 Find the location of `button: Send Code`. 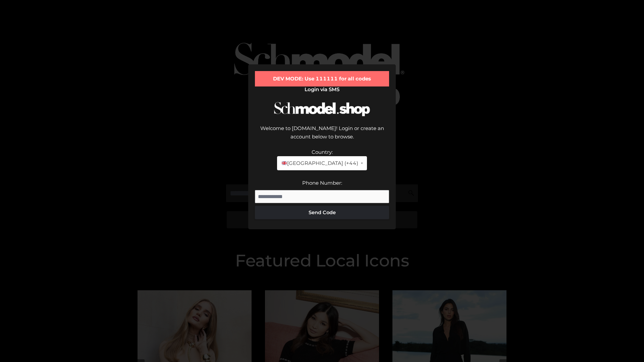

button: Send Code is located at coordinates (322, 212).